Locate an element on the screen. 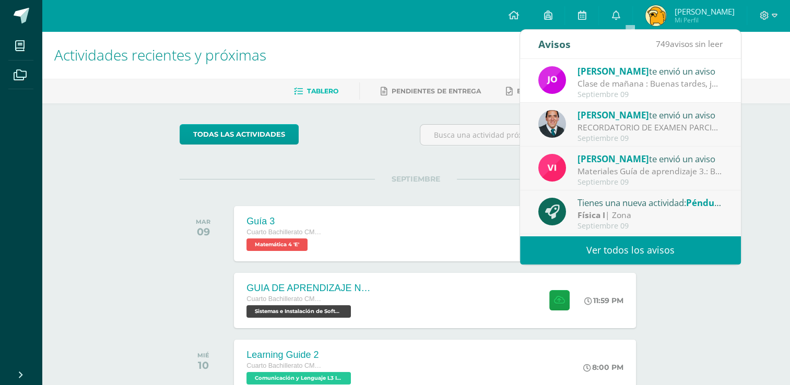 The height and width of the screenshot is (385, 790). span: 749 is located at coordinates (663, 44).